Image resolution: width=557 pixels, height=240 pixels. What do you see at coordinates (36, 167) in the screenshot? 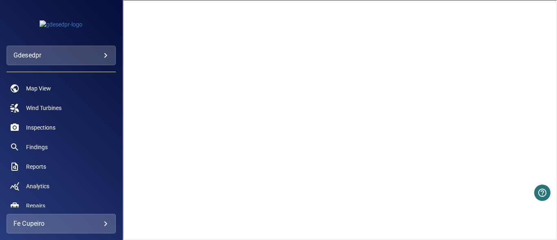
I see `span: Reports` at bounding box center [36, 167].